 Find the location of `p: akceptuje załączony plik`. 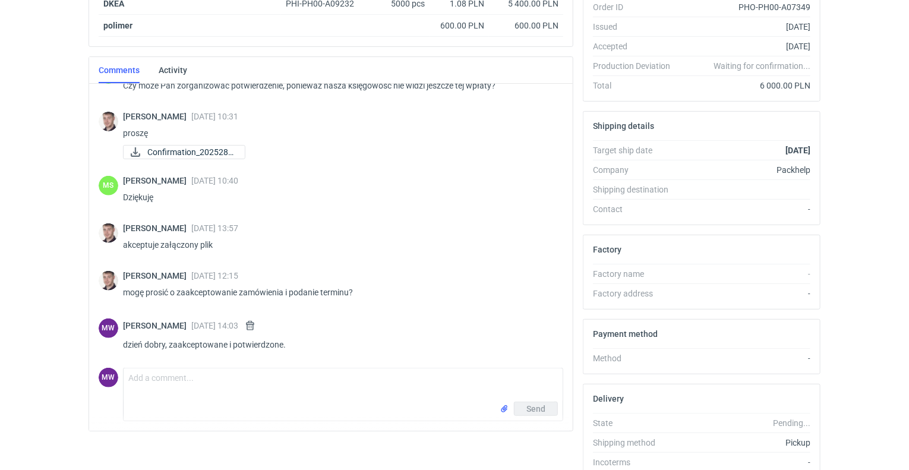

p: akceptuje załączony plik is located at coordinates (338, 245).